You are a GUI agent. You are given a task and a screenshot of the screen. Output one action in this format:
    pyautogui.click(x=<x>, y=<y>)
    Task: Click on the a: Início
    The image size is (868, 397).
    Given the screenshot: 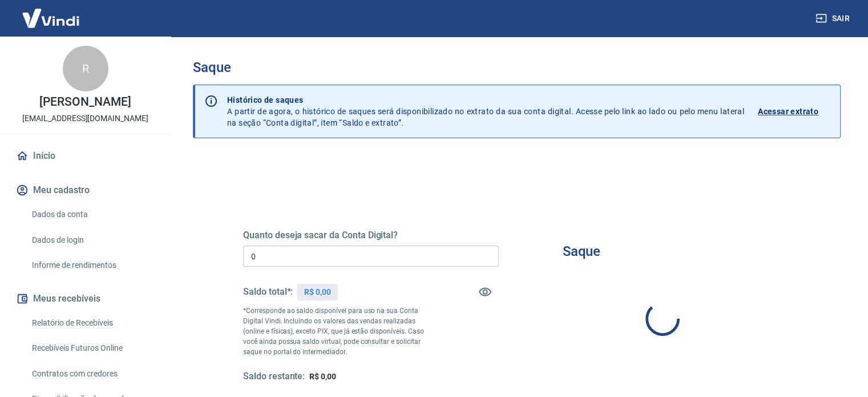 What is the action you would take?
    pyautogui.click(x=85, y=156)
    